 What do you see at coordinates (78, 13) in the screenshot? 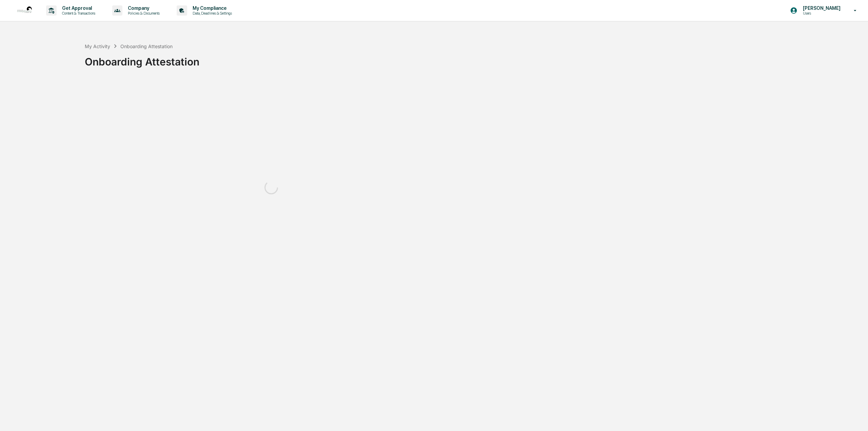
I see `p: Content & Transactions` at bounding box center [78, 13].